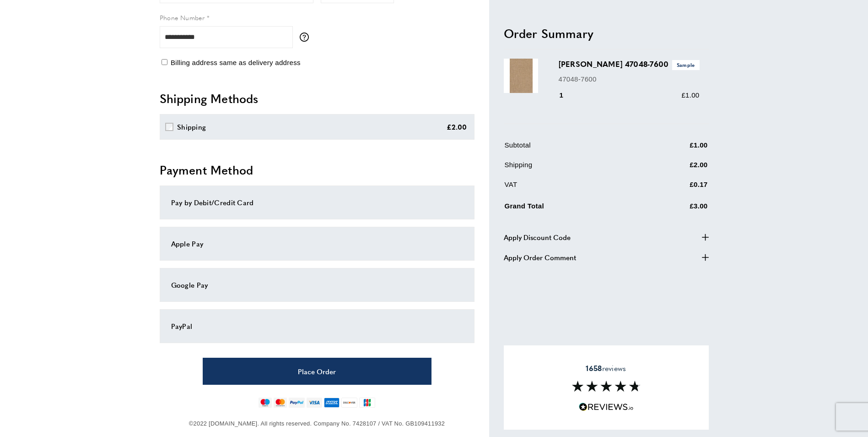  I want to click on span: Billing address same as delivery address, so click(236, 62).